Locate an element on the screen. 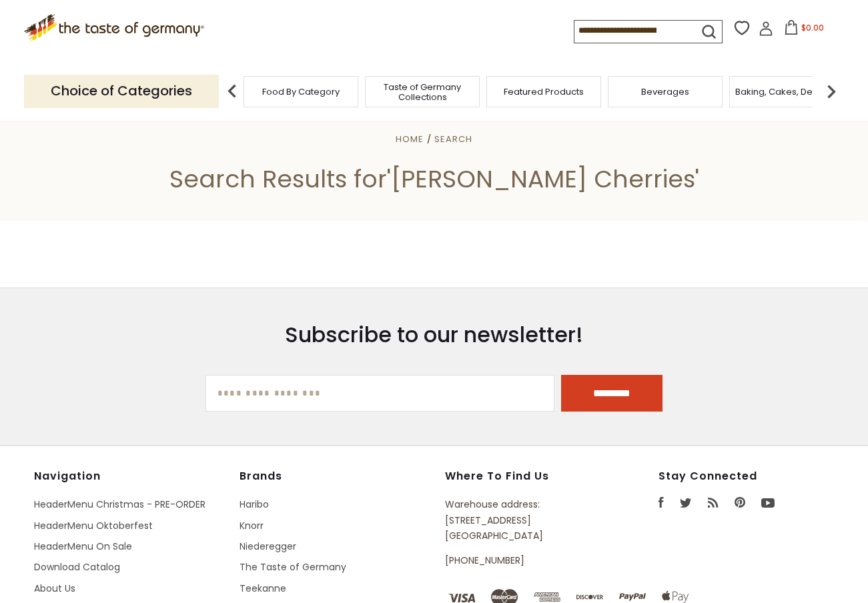 The image size is (868, 603). span: Featured Products is located at coordinates (544, 92).